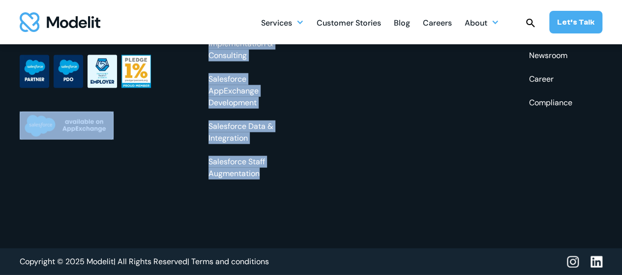 The image size is (622, 275). I want to click on a: Terms and conditions, so click(230, 261).